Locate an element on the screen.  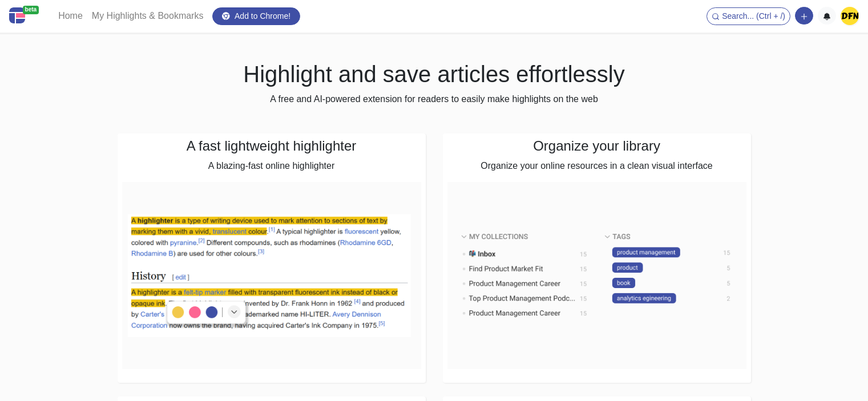
button: Search... (Ctrl + /) is located at coordinates (748, 16).